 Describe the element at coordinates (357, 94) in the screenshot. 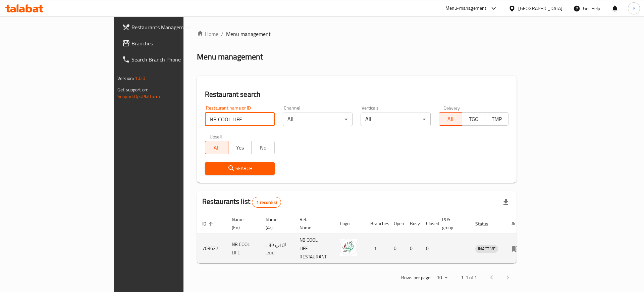

I see `h2: Restaurant search` at that location.